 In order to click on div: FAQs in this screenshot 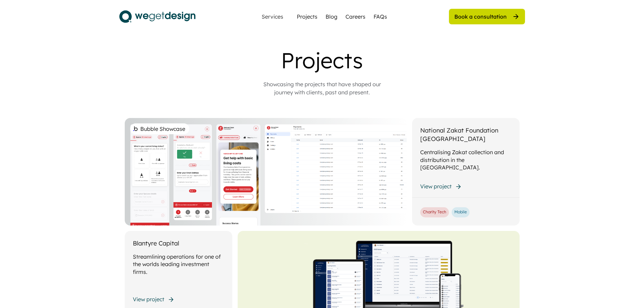, I will do `click(380, 16)`.